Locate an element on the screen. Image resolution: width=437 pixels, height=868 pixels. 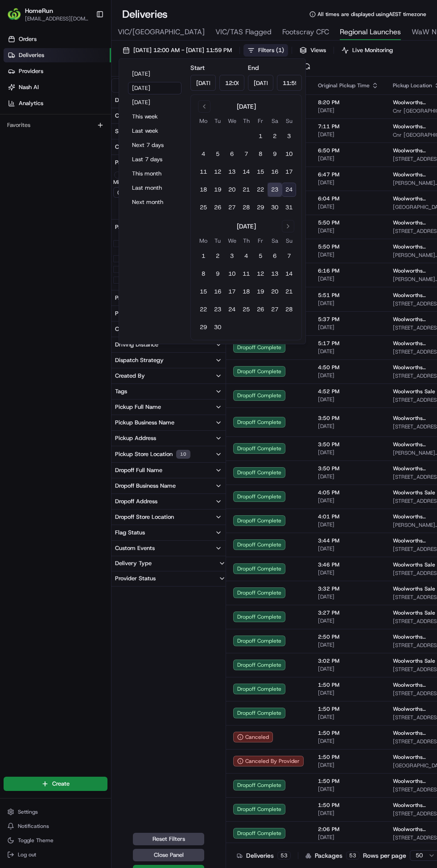
a: Nash AI is located at coordinates (57, 87).